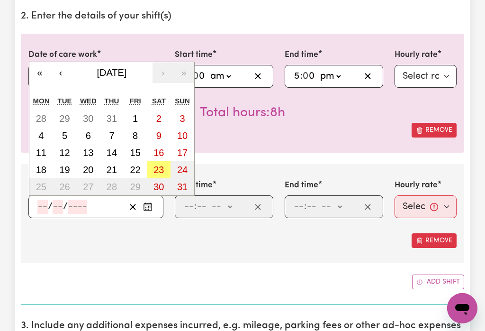 The width and height of the screenshot is (485, 331). I want to click on button: 14 August 2025, so click(112, 153).